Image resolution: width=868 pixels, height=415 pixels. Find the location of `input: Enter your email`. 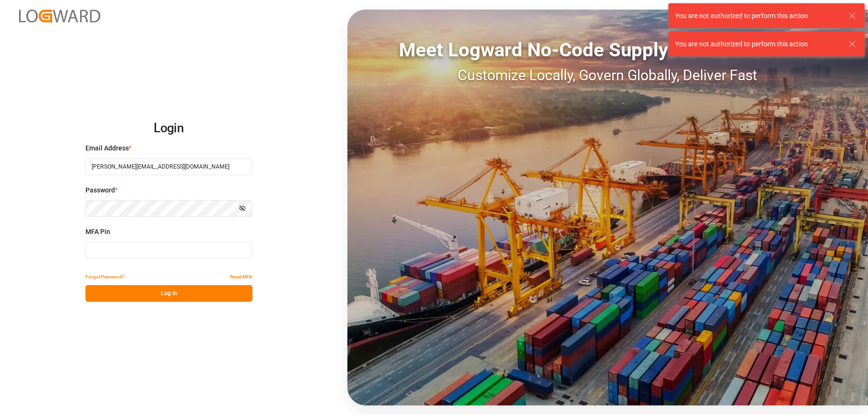

input: Enter your email is located at coordinates (169, 166).